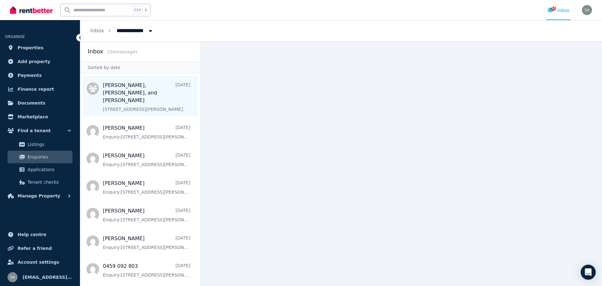  I want to click on a: Tenant checks, so click(40, 182).